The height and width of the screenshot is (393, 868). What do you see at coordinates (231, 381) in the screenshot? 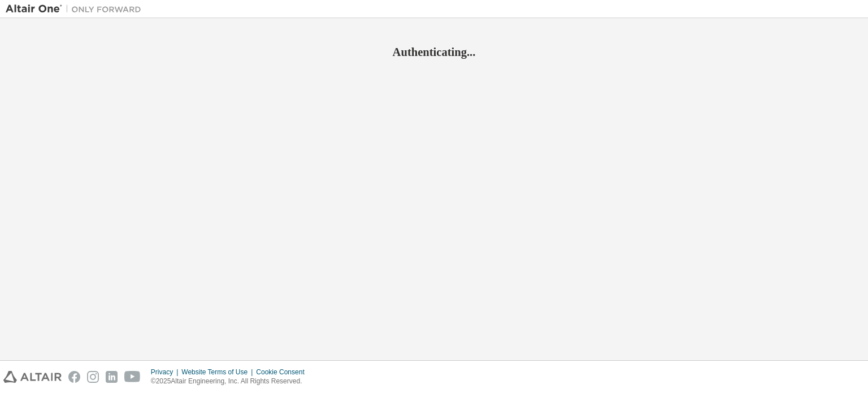
I see `p: © 2025 Altair Engineering, Inc. All Rights Reserved.` at bounding box center [231, 381].